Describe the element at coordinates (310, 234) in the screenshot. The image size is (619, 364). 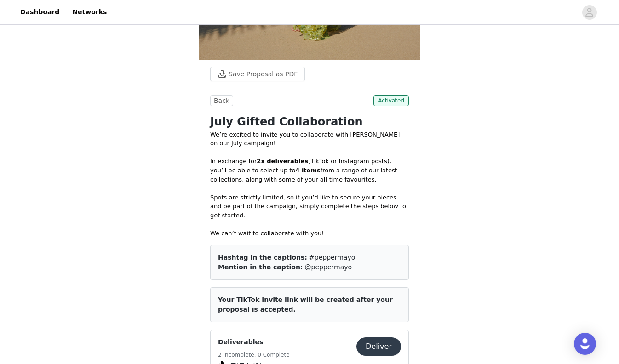
I see `p: We can’t wait to collaborate with you!` at that location.